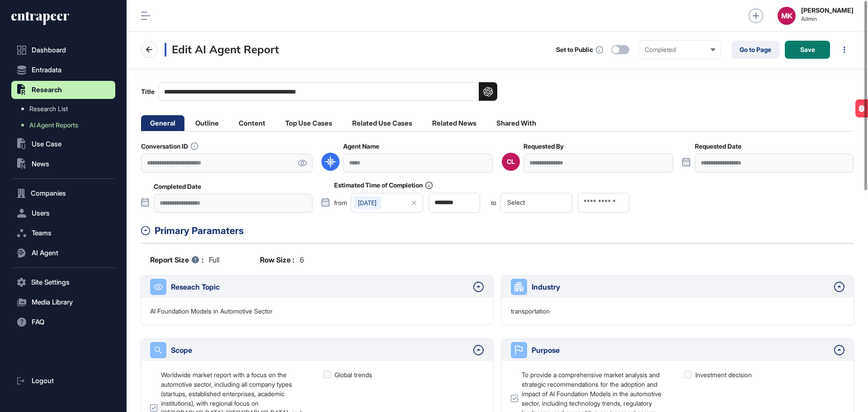 This screenshot has height=412, width=868. What do you see at coordinates (63, 50) in the screenshot?
I see `a: Dashboard` at bounding box center [63, 50].